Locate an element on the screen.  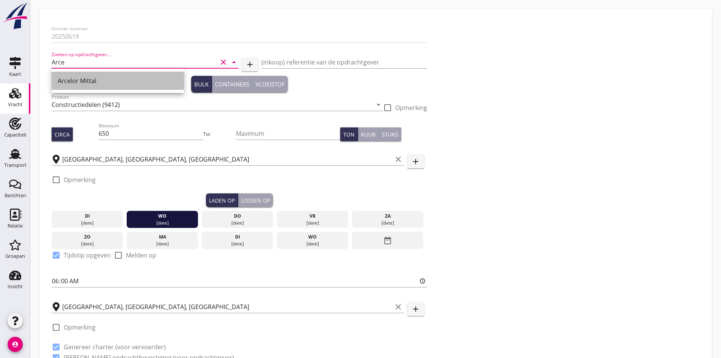
button: Kuub is located at coordinates (368, 134).